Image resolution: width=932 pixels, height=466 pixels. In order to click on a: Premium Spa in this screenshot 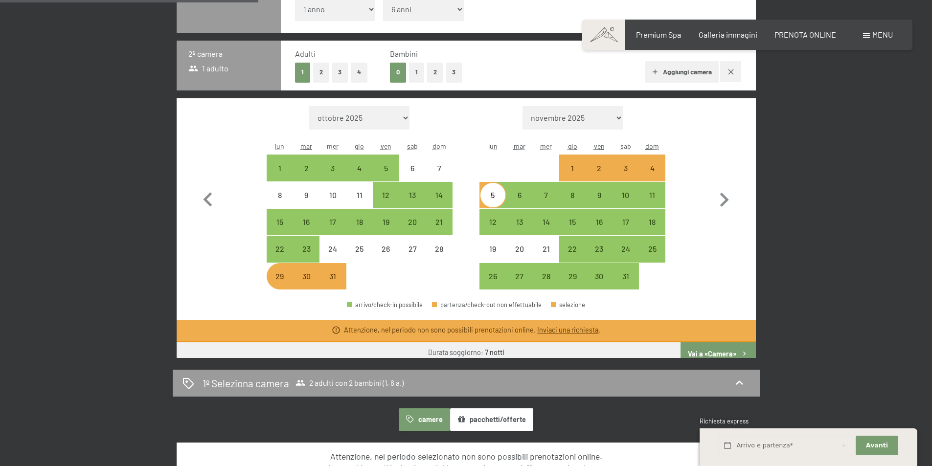, I will do `click(659, 34)`.